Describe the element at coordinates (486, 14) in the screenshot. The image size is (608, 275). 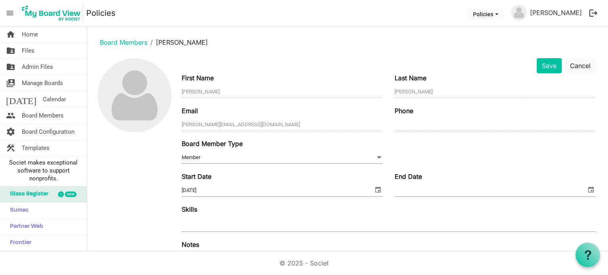
I see `button: Policies dropdownbutton` at that location.